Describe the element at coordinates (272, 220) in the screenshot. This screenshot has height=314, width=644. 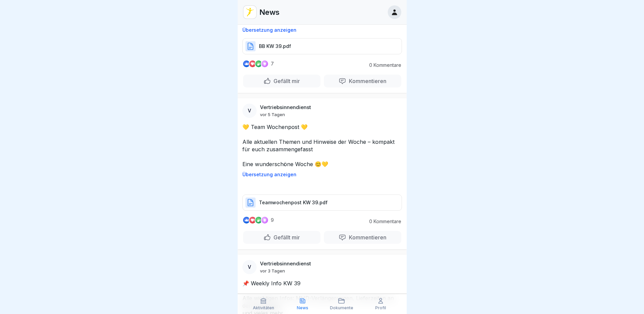
I see `p: 9` at that location.